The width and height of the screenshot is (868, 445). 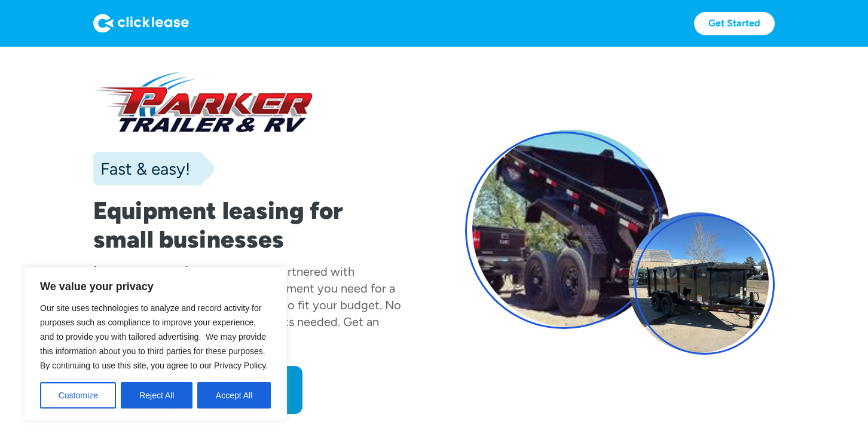 What do you see at coordinates (142, 168) in the screenshot?
I see `div: Fast & easy!` at bounding box center [142, 168].